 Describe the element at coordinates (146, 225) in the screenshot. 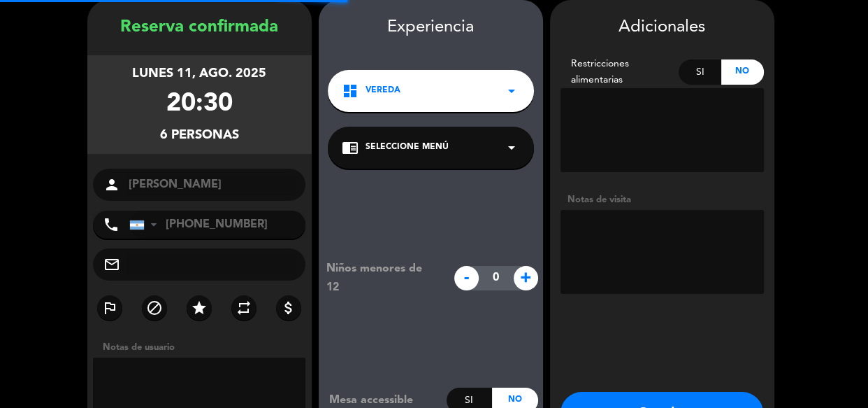

I see `div: Argentina: +54` at that location.